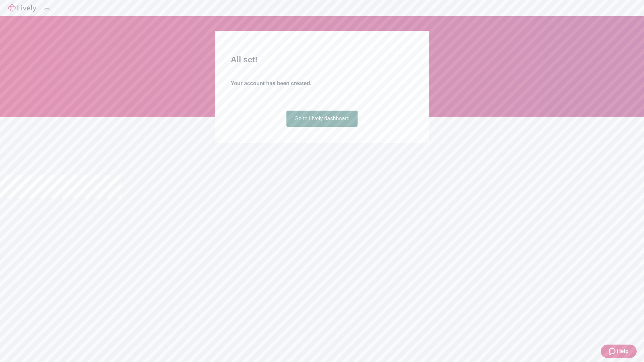 This screenshot has width=644, height=362. Describe the element at coordinates (322, 59) in the screenshot. I see `h2: All set!` at that location.